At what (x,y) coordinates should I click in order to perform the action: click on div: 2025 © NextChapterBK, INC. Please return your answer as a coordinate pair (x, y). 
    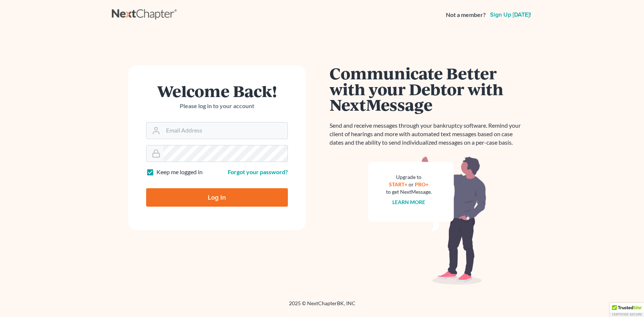
    Looking at the image, I should click on (322, 307).